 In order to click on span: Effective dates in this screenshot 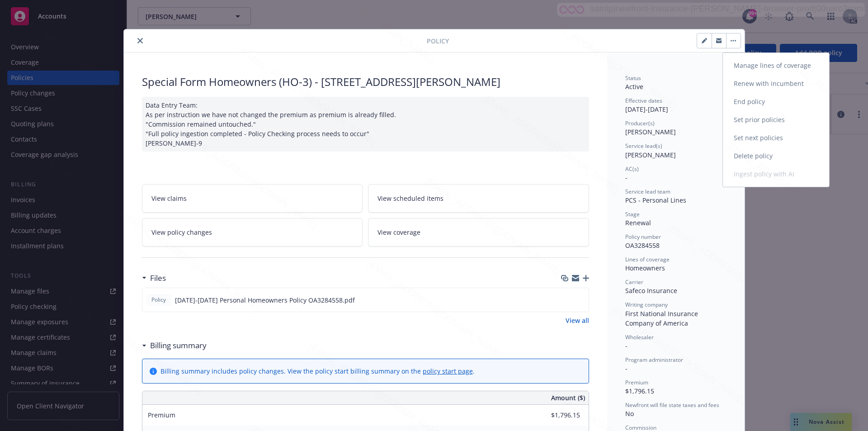, I will do `click(644, 100)`.